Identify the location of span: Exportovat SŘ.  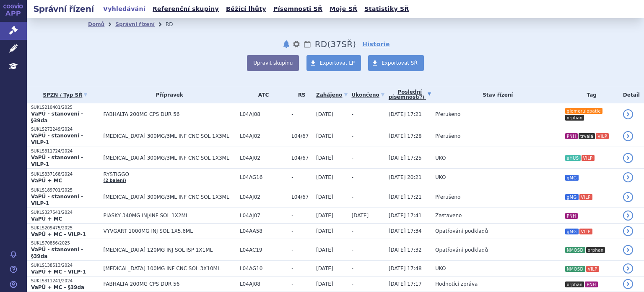
(399, 63).